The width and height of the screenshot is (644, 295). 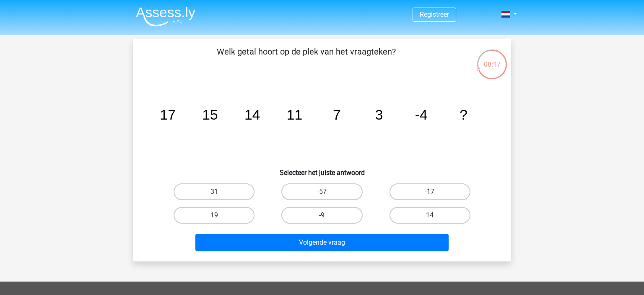 What do you see at coordinates (252, 114) in the screenshot?
I see `tspan: 14` at bounding box center [252, 114].